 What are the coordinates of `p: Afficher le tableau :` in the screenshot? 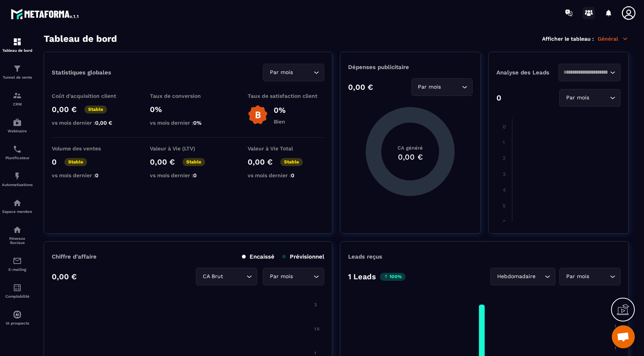 It's located at (568, 39).